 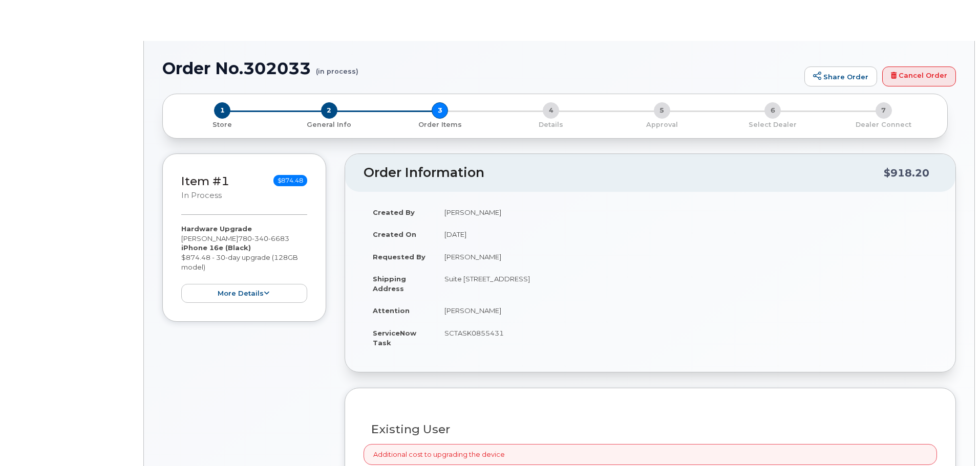 I want to click on strong: Hardware Upgrade, so click(x=217, y=229).